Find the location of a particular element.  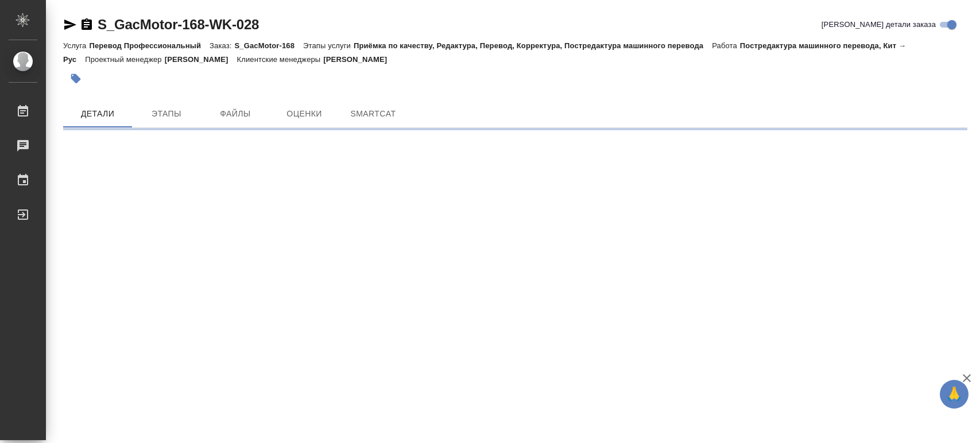

p: Работа is located at coordinates (725, 45).